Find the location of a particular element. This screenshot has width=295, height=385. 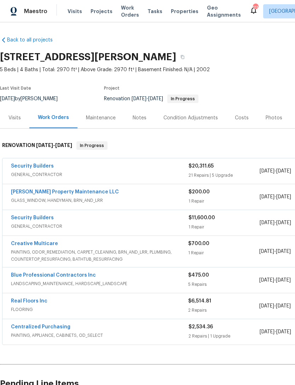

div: 2 Repairs is located at coordinates (224, 310).